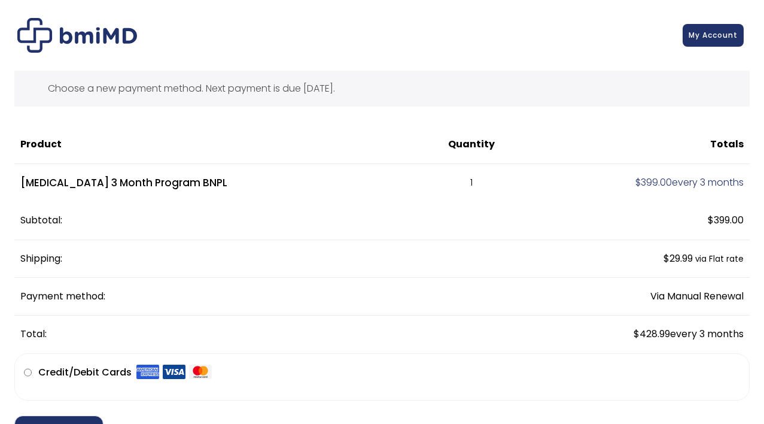  Describe the element at coordinates (652, 333) in the screenshot. I see `span: 428.99` at that location.